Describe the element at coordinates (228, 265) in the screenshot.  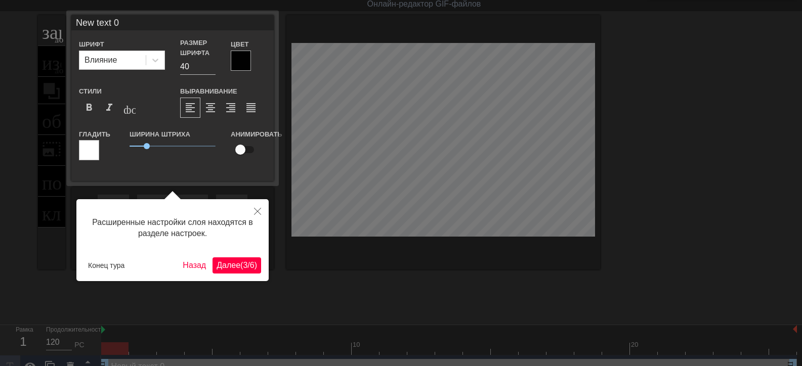
I see `font: Далее` at that location.